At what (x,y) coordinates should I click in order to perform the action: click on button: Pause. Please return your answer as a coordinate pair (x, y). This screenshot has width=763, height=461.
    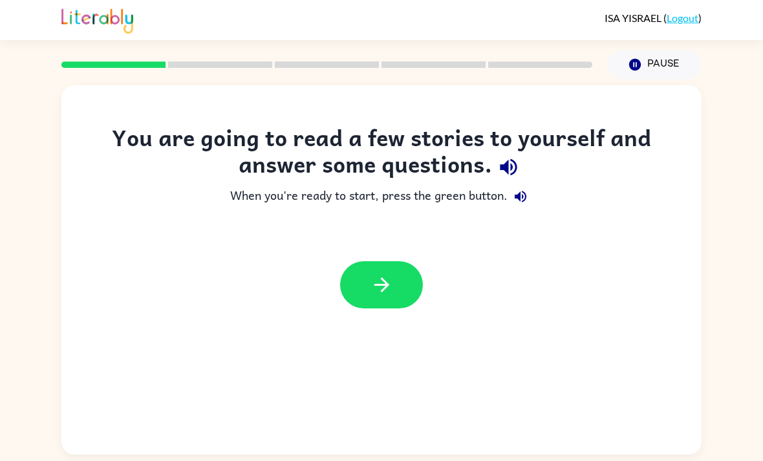
    Looking at the image, I should click on (654, 65).